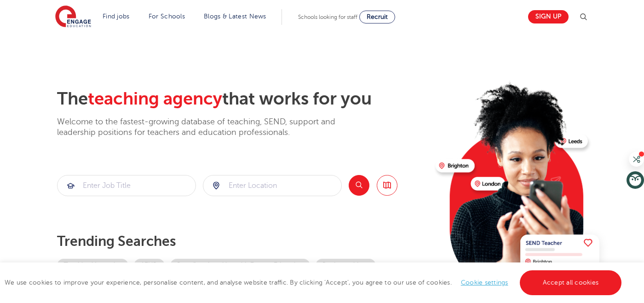 The height and width of the screenshot is (303, 644). I want to click on a: Register with us, so click(346, 265).